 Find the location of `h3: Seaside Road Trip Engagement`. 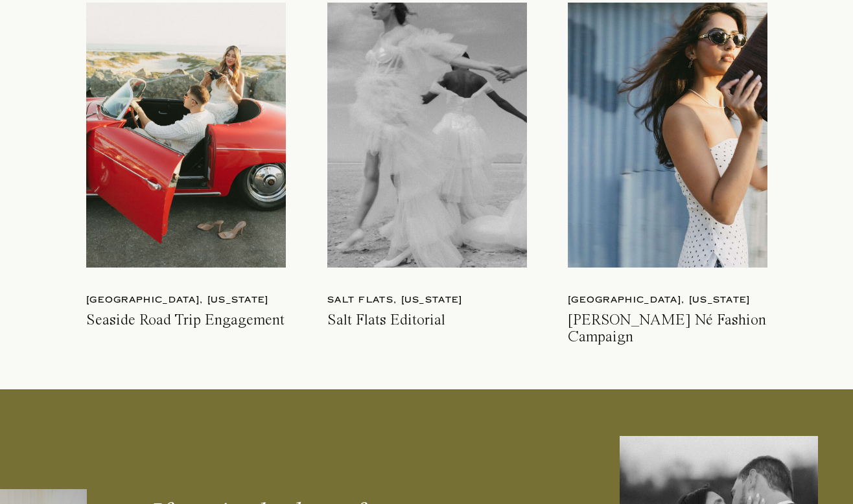

h3: Seaside Road Trip Engagement is located at coordinates (187, 329).